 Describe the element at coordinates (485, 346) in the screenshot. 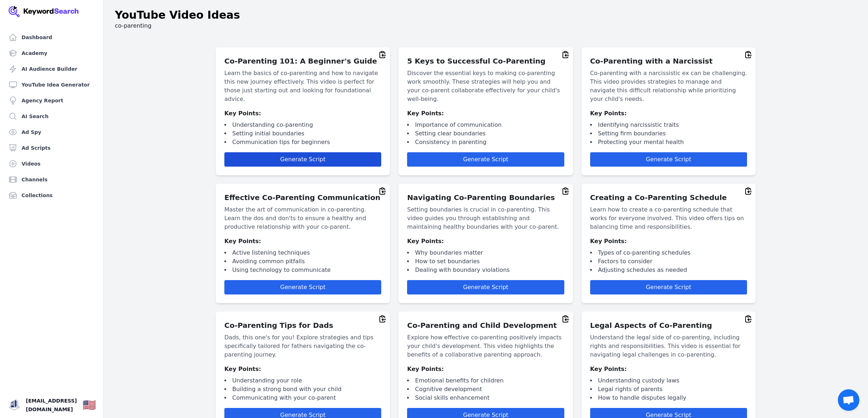

I see `p: Explore how effective co-parenting positively impacts your child's development. This video highli...` at that location.